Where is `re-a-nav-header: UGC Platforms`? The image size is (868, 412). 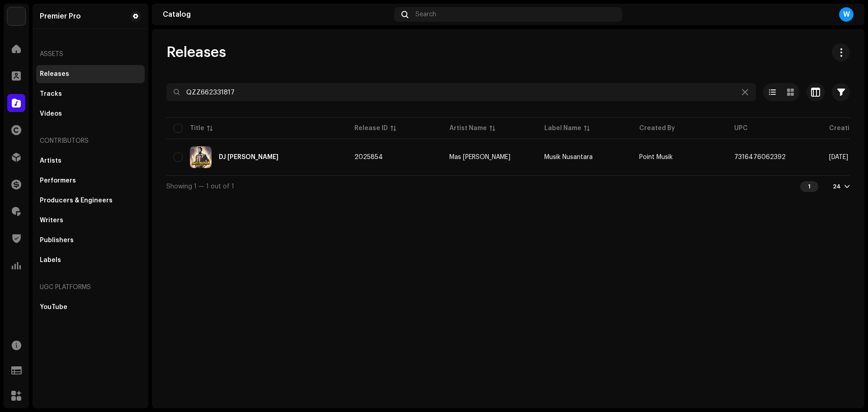
re-a-nav-header: UGC Platforms is located at coordinates (91, 287).